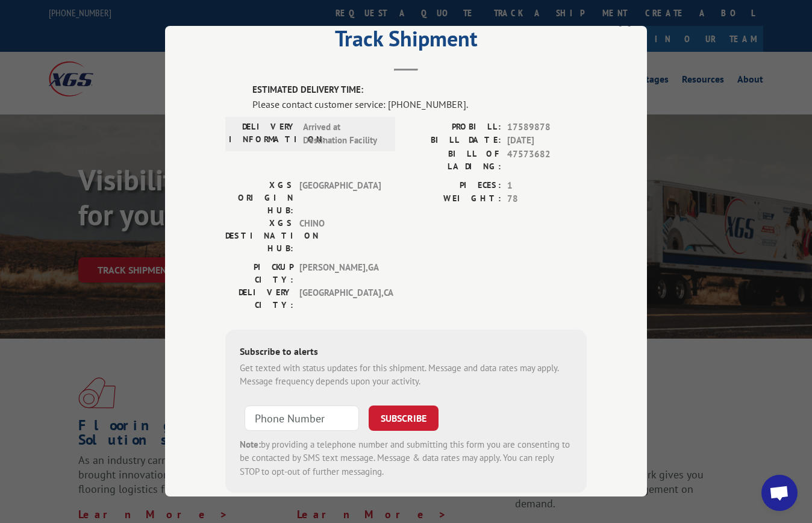 This screenshot has width=812, height=523. Describe the element at coordinates (779, 493) in the screenshot. I see `a: Open chat` at that location.